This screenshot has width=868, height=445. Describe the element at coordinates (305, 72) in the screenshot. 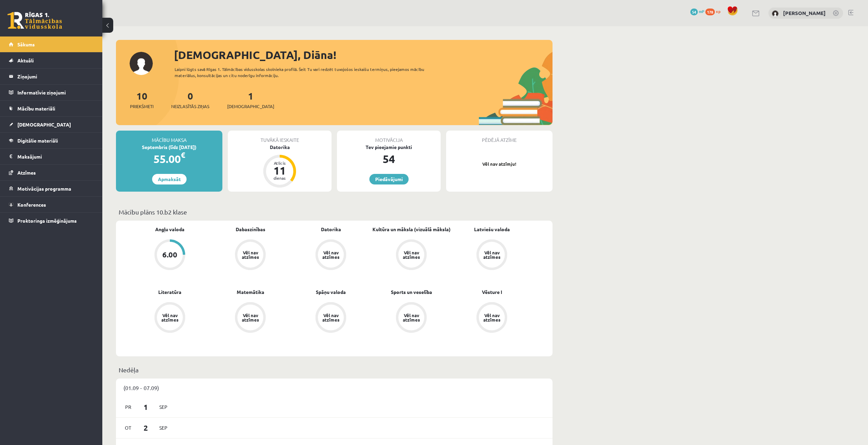

I see `div: Laipni lūgts savā Rīgas 1. Tālmācības vidusskolas skolnieka profilā. Šeit Tu vari redzēt tuvojošo...` at that location.